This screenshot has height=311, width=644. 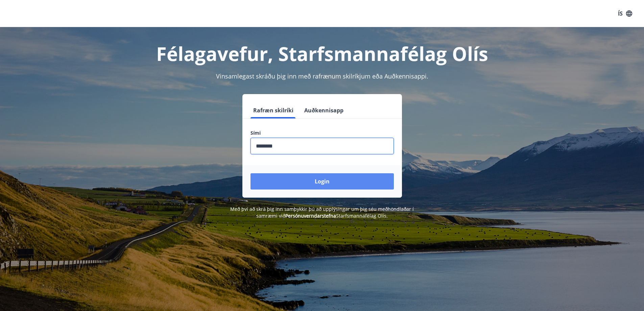 I want to click on label: Sími, so click(x=322, y=133).